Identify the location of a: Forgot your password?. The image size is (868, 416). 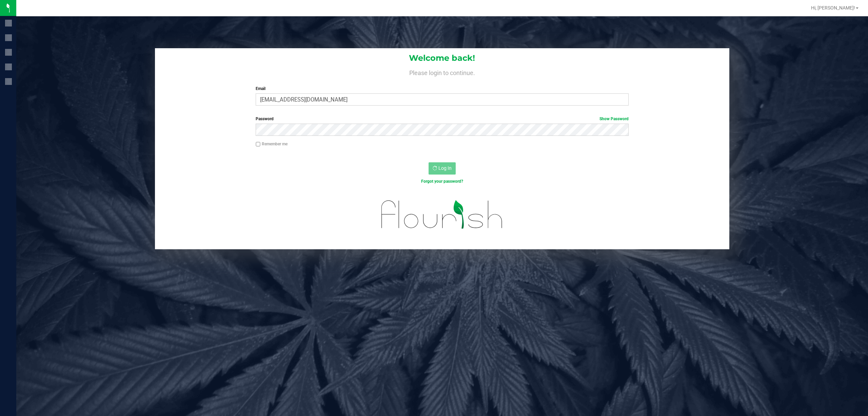
(442, 181).